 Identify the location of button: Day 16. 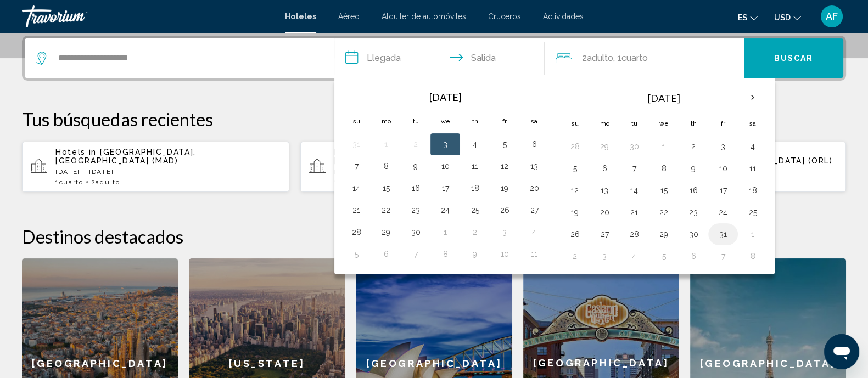
(415, 188).